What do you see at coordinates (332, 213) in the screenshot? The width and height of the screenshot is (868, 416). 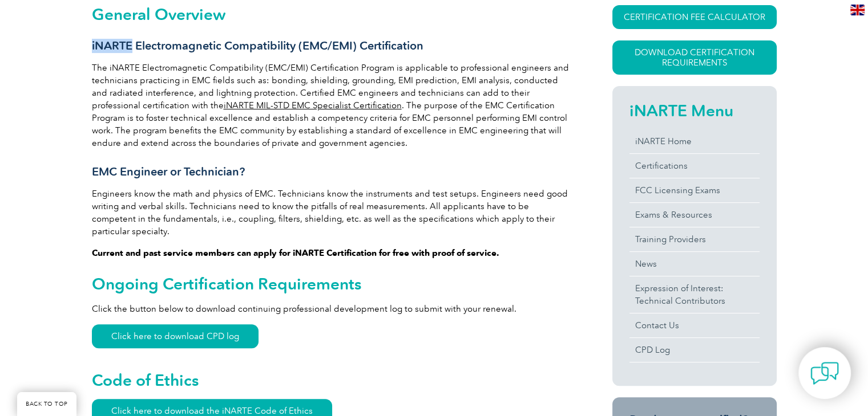 I see `p: Engineers know the math and physics of EMC. Technicians know the instruments and test setups. Eng...` at bounding box center [332, 213].